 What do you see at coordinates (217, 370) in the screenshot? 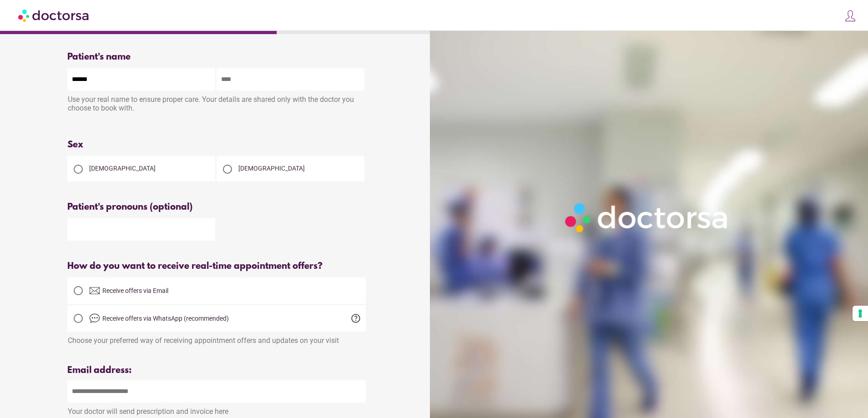
I see `div: Email address:` at bounding box center [217, 370].